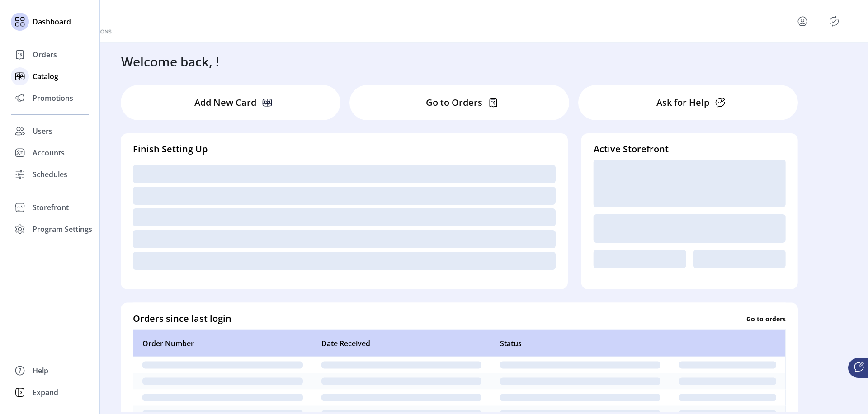  I want to click on th: Status, so click(580, 344).